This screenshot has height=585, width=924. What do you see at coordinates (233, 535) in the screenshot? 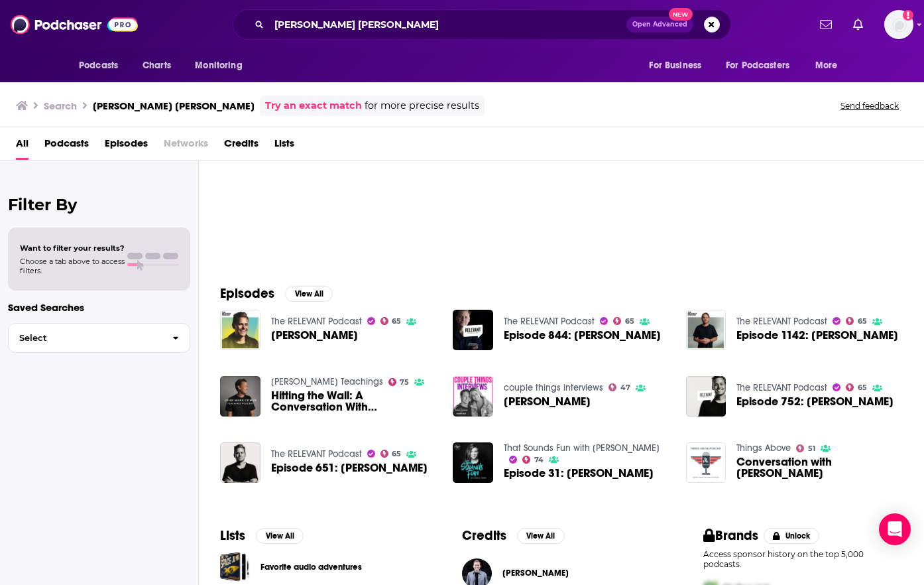
I see `h2: Lists` at bounding box center [233, 535].